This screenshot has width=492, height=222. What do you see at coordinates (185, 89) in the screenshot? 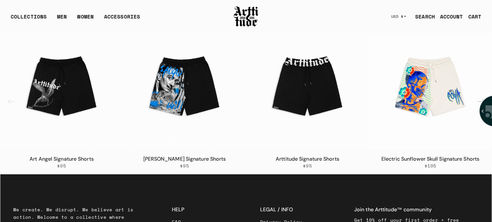
I see `a: Salvator Signature ShortsSalvator Signature Shorts` at bounding box center [185, 89].